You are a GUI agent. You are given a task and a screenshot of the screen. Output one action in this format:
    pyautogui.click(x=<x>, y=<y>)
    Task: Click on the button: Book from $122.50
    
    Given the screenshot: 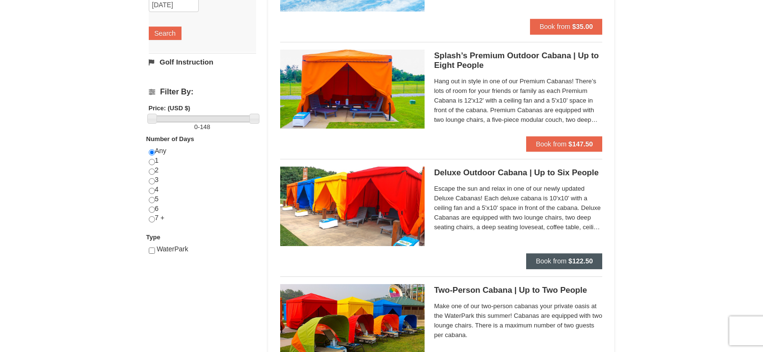 What is the action you would take?
    pyautogui.click(x=564, y=261)
    